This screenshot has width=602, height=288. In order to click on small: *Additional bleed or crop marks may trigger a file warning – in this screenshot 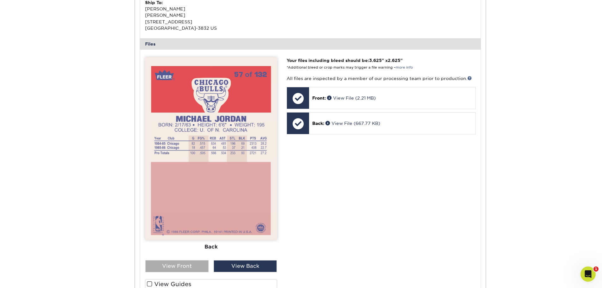, I will do `click(350, 67)`.